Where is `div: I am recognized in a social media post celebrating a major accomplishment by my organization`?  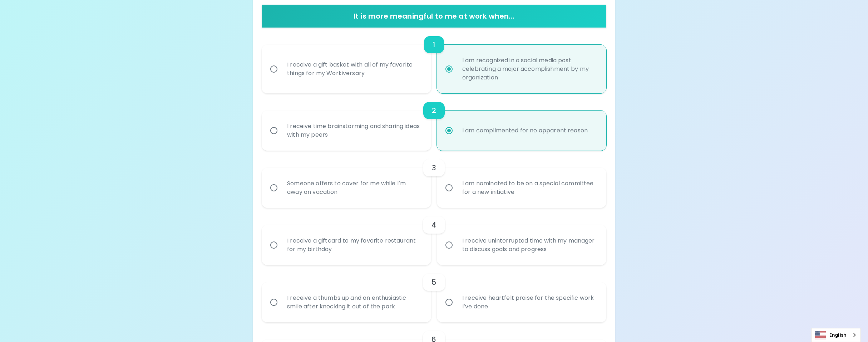 div: I am recognized in a social media post celebrating a major accomplishment by my organization is located at coordinates (529, 69).